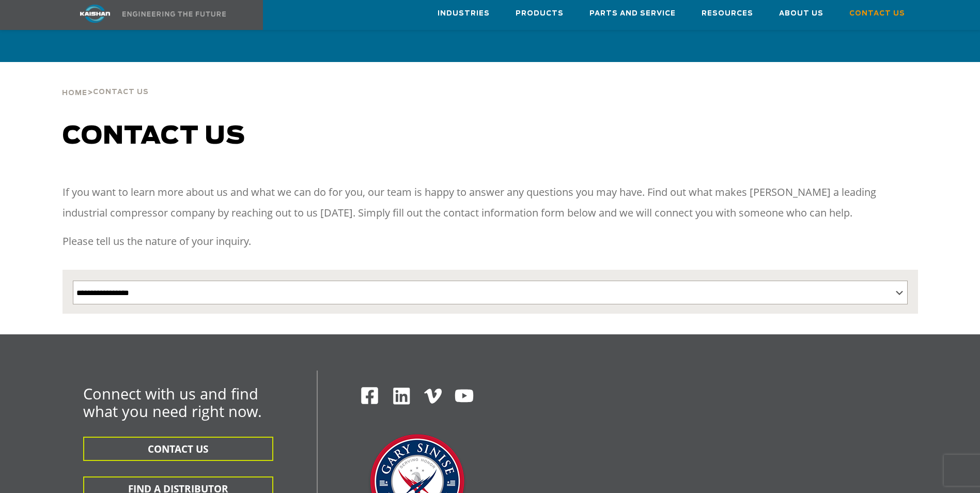 This screenshot has width=980, height=493. What do you see at coordinates (632, 14) in the screenshot?
I see `span: Parts and Service` at bounding box center [632, 14].